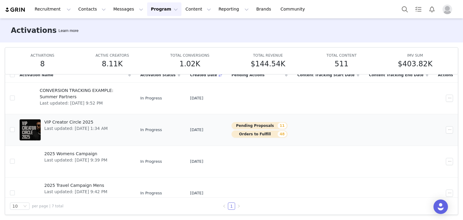 This screenshot has width=463, height=220. What do you see at coordinates (294, 9) in the screenshot?
I see `a: Community` at bounding box center [294, 9].